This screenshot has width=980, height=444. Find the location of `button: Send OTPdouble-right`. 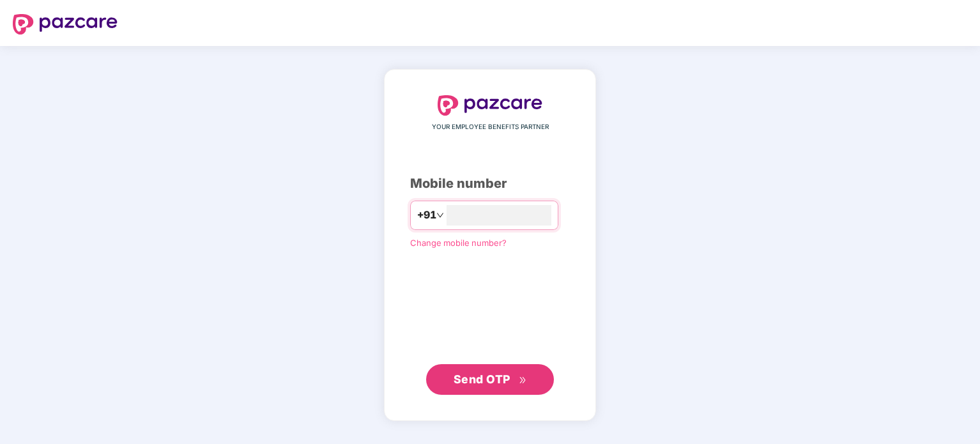

button: Send OTPdouble-right is located at coordinates (490, 380).